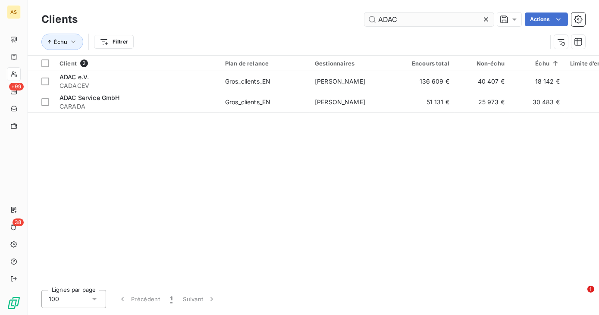 The width and height of the screenshot is (599, 315). Describe the element at coordinates (114, 42) in the screenshot. I see `button: Filtrer` at that location.